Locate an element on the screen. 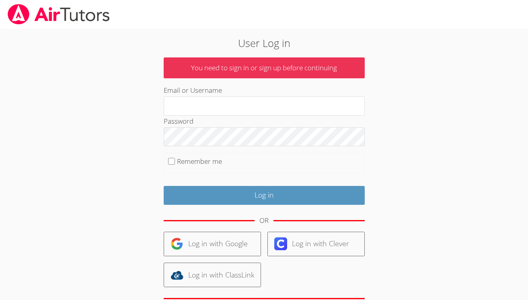 The width and height of the screenshot is (528, 300). label: Remember me is located at coordinates (199, 161).